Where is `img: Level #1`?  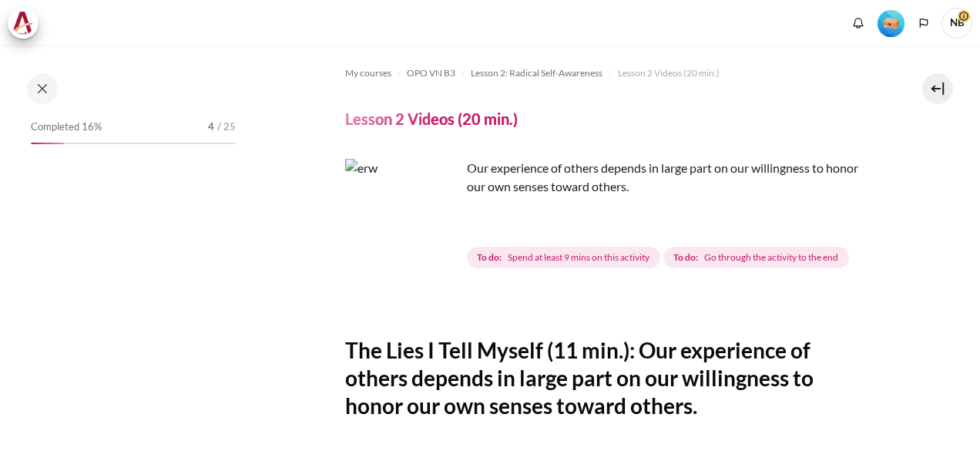
img: Level #1 is located at coordinates (890, 23).